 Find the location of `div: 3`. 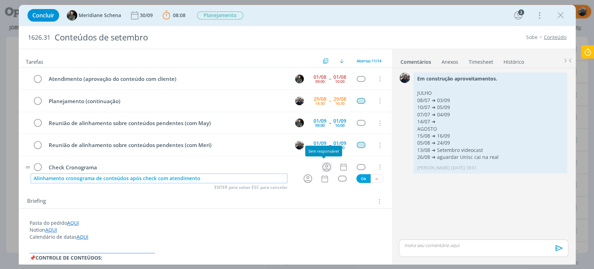

div: 3 is located at coordinates (521, 12).